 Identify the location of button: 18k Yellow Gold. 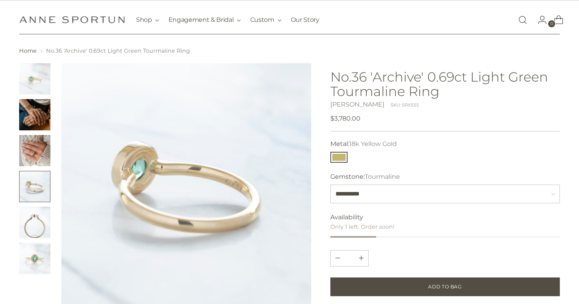
(339, 157).